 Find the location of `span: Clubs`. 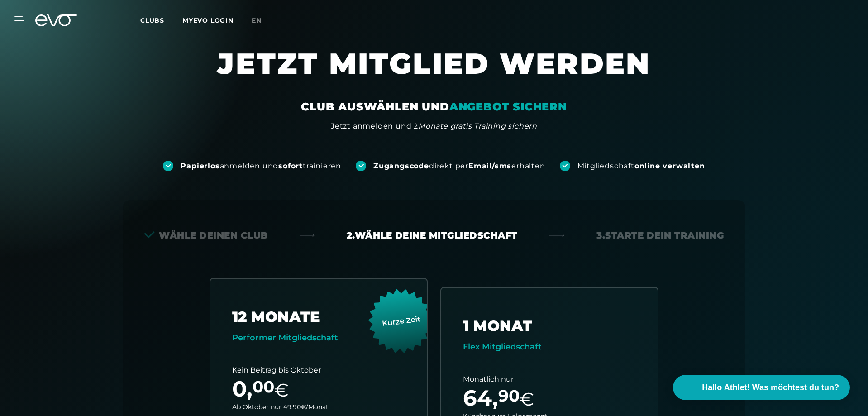

span: Clubs is located at coordinates (152, 20).